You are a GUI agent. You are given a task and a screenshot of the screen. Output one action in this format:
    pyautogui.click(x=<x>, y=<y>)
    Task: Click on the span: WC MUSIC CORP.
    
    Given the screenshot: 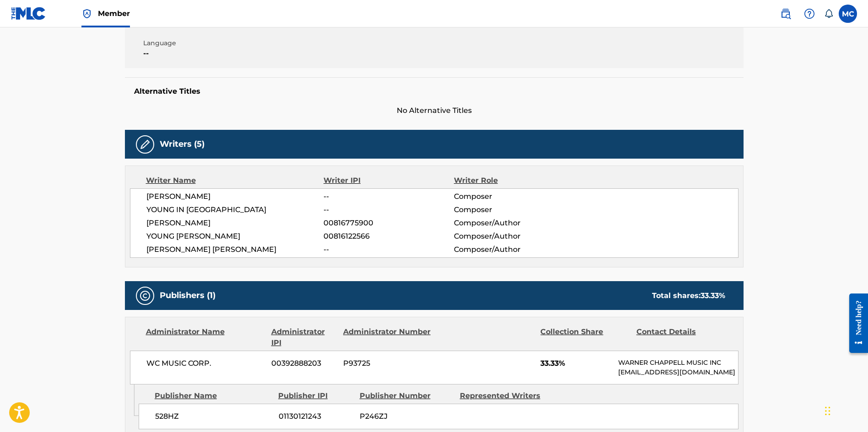 What is the action you would take?
    pyautogui.click(x=206, y=363)
    